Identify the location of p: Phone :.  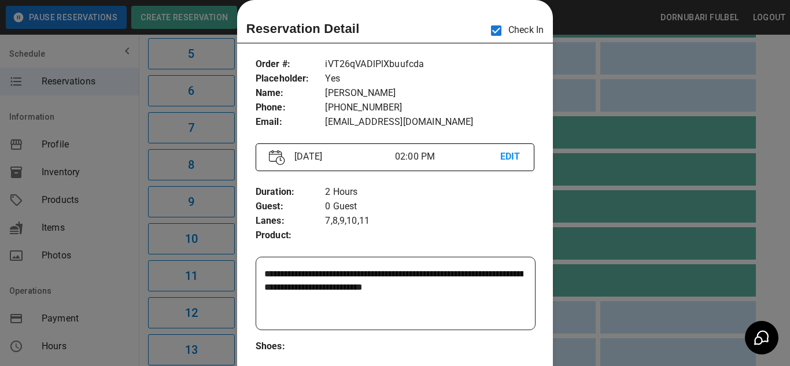
(290, 108).